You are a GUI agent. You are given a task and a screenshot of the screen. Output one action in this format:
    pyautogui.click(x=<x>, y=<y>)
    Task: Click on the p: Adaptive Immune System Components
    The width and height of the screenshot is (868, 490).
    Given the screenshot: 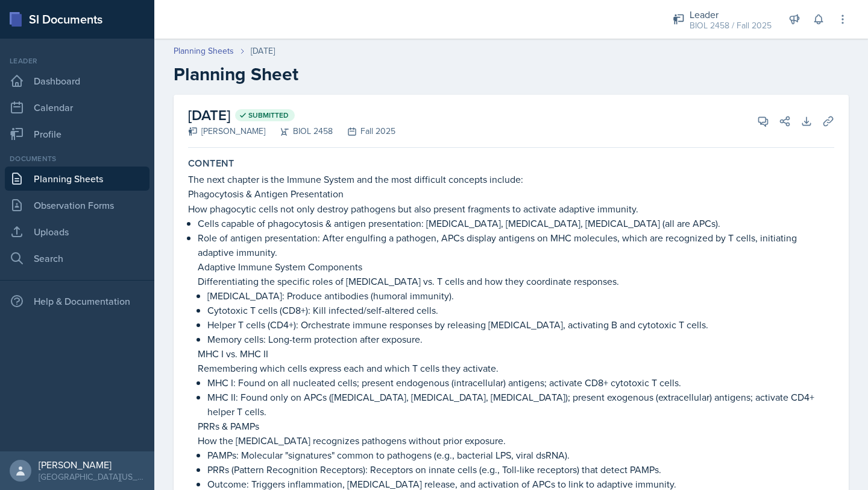 What is the action you would take?
    pyautogui.click(x=516, y=266)
    